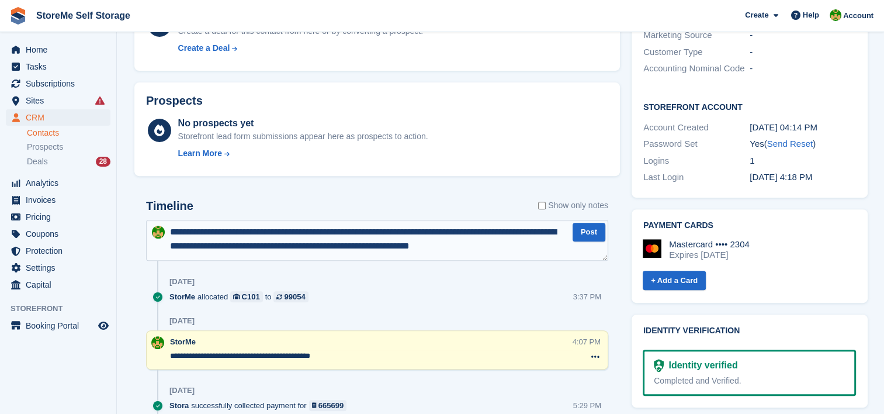  What do you see at coordinates (61, 284) in the screenshot?
I see `span: Capital` at bounding box center [61, 284].